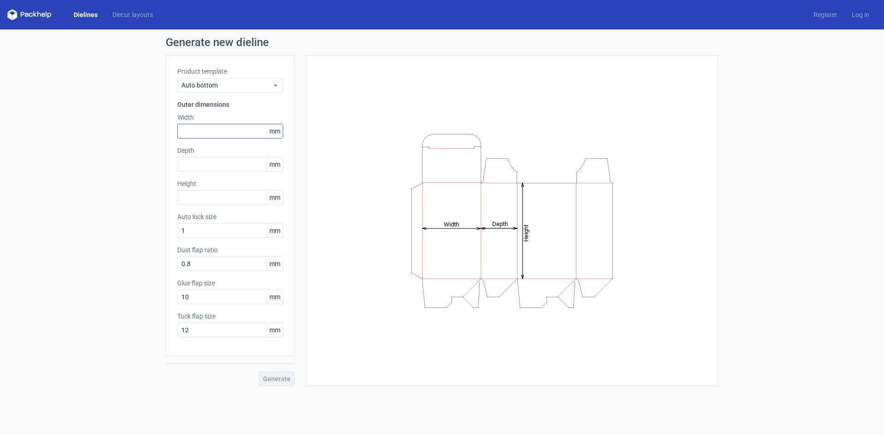 The image size is (884, 435). I want to click on a: Diecut layouts, so click(133, 15).